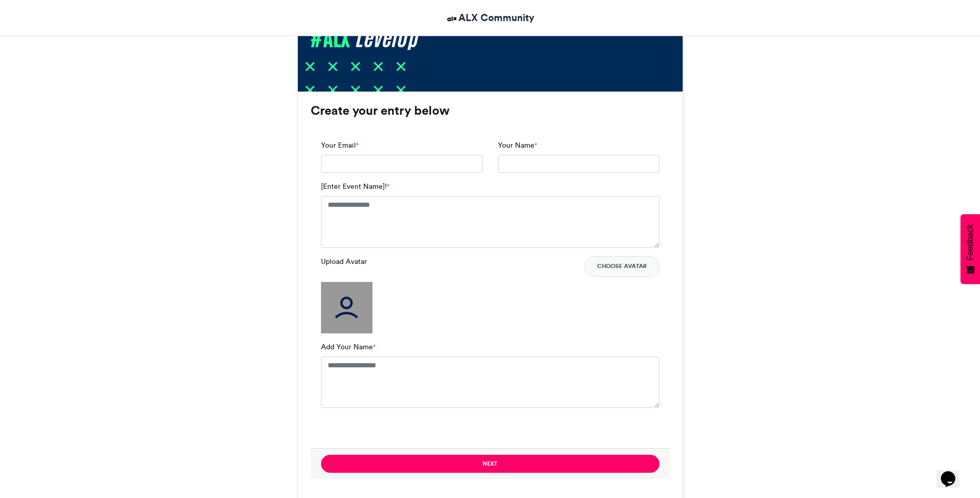 Image resolution: width=980 pixels, height=498 pixels. What do you see at coordinates (490, 464) in the screenshot?
I see `button: Next` at bounding box center [490, 464].